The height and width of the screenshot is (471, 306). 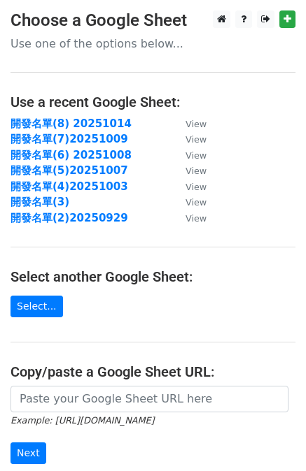 What do you see at coordinates (152, 20) in the screenshot?
I see `h3: Choose a Google Sheet` at bounding box center [152, 20].